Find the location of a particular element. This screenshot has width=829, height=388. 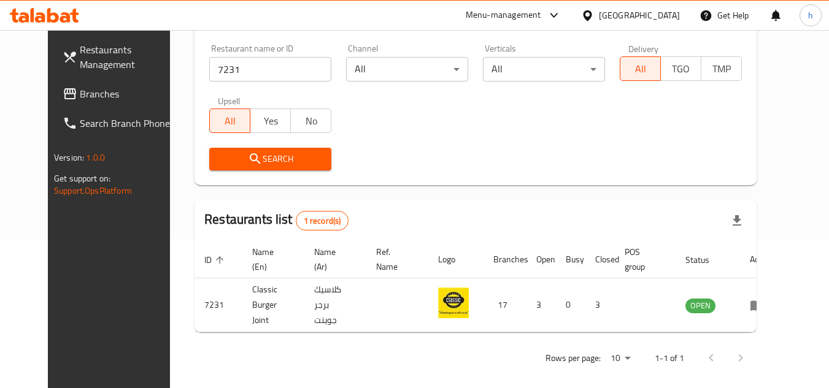

span: TMP is located at coordinates (721, 69).